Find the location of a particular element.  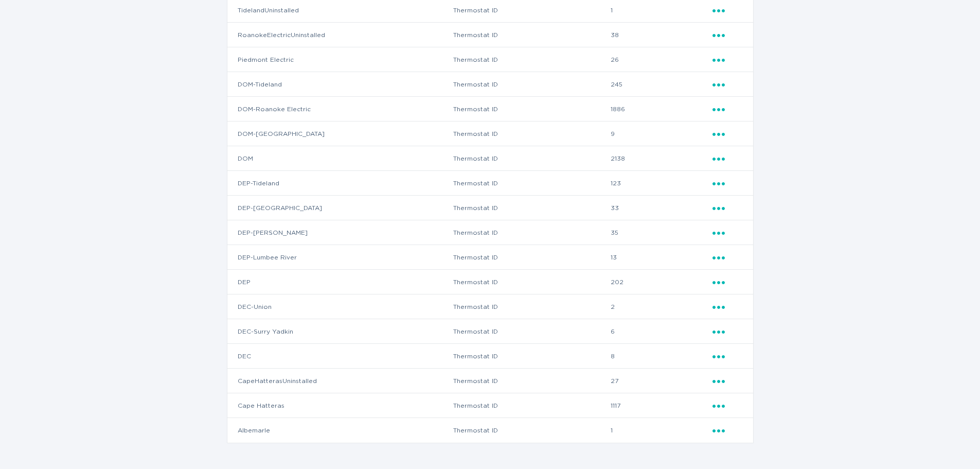

td: DOM is located at coordinates (340, 159).